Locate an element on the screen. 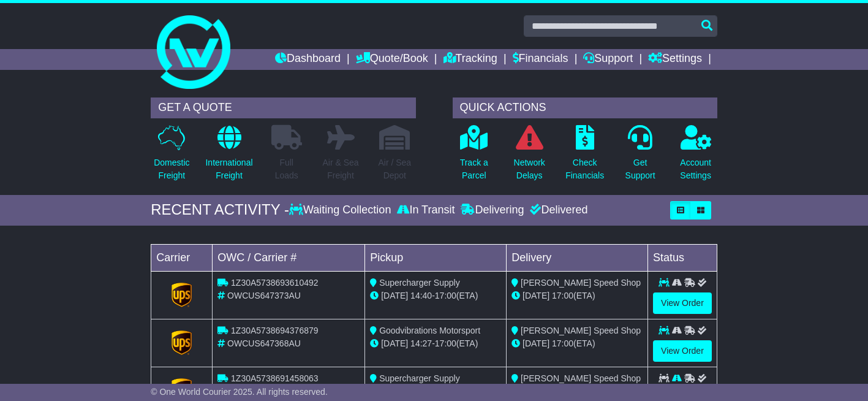  p: Air & Sea Freight is located at coordinates (340, 169).